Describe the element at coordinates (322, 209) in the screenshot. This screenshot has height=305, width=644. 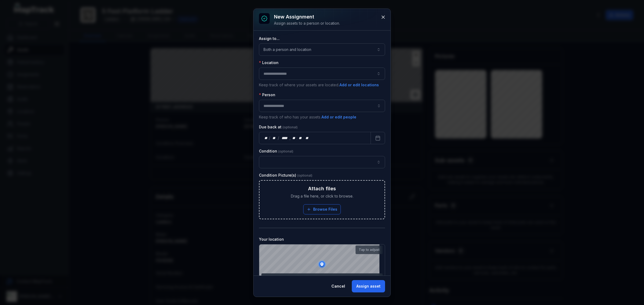
I see `button: Browse Files` at that location.